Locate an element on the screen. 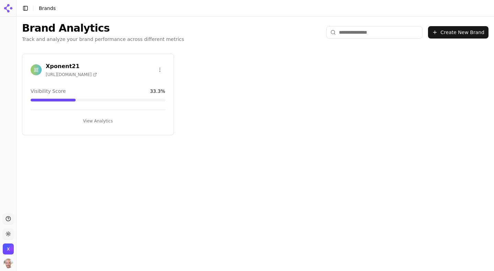 The height and width of the screenshot is (271, 494). img: Xponent21 Inc is located at coordinates (8, 249).